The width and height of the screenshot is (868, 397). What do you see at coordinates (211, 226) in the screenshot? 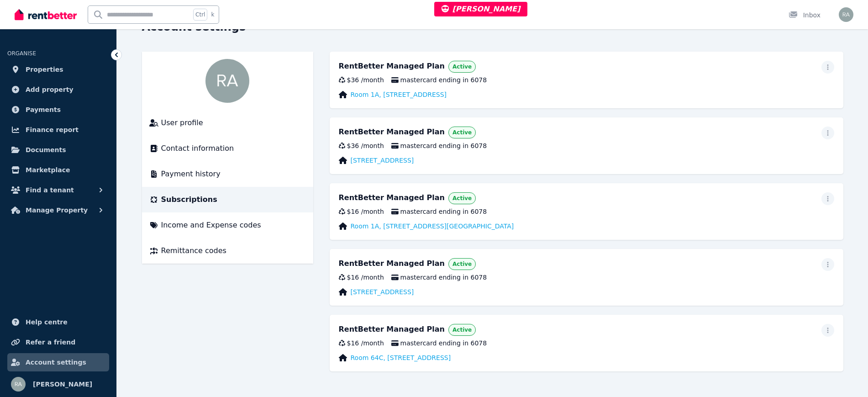
I see `span: Income and Expense codes` at bounding box center [211, 226].